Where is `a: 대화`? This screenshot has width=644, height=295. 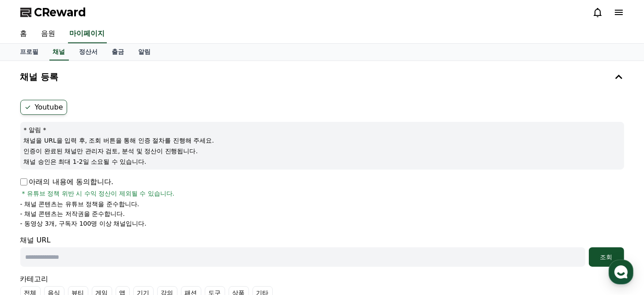
a: 대화 is located at coordinates (86, 233).